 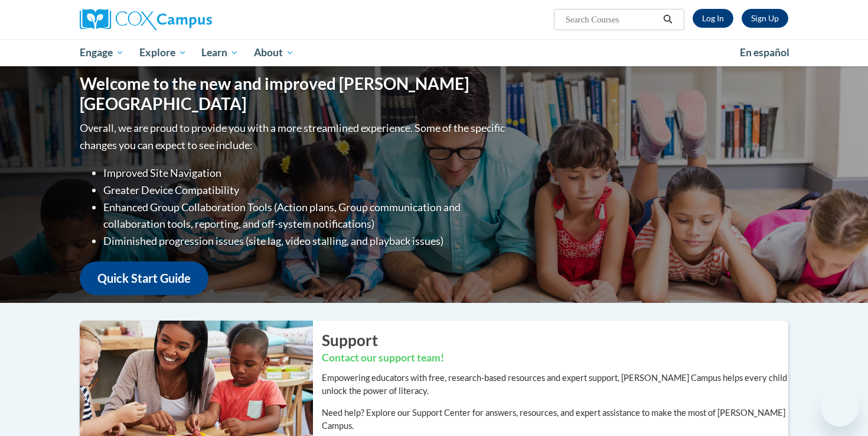 I want to click on span: About, so click(x=274, y=52).